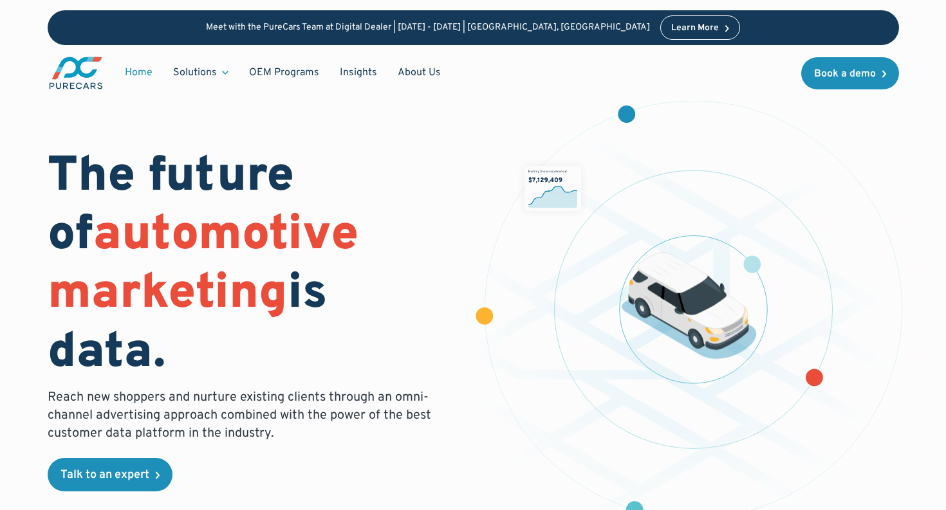  I want to click on img: chart showing monthly dealership revenue of $7m, so click(553, 189).